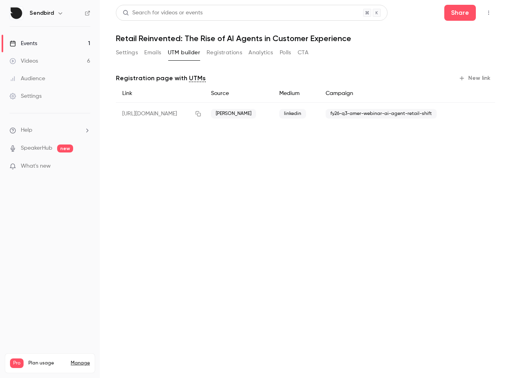  What do you see at coordinates (36, 166) in the screenshot?
I see `span: What's new` at bounding box center [36, 166].